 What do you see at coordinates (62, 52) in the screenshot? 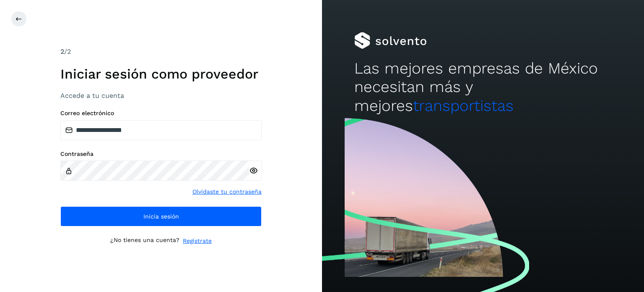
I see `span: 2` at bounding box center [62, 52].